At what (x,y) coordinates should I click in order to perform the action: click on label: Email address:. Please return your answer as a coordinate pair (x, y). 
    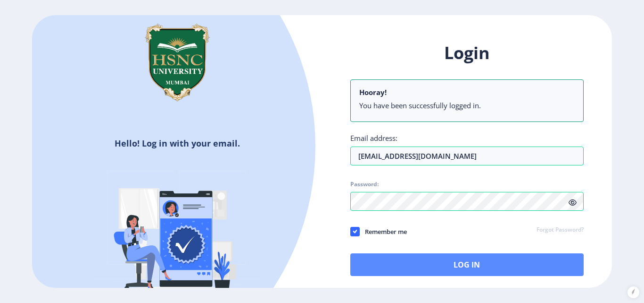
    Looking at the image, I should click on (374, 138).